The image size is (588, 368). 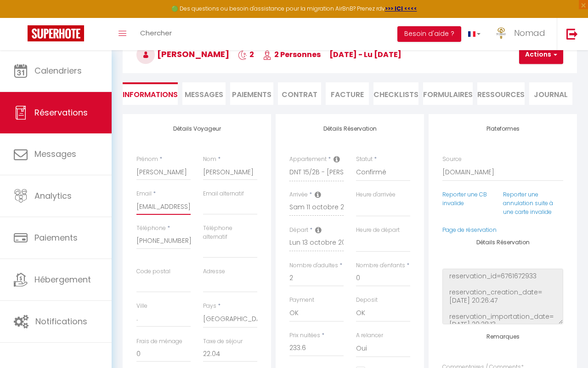 I want to click on button: Actions, so click(x=541, y=55).